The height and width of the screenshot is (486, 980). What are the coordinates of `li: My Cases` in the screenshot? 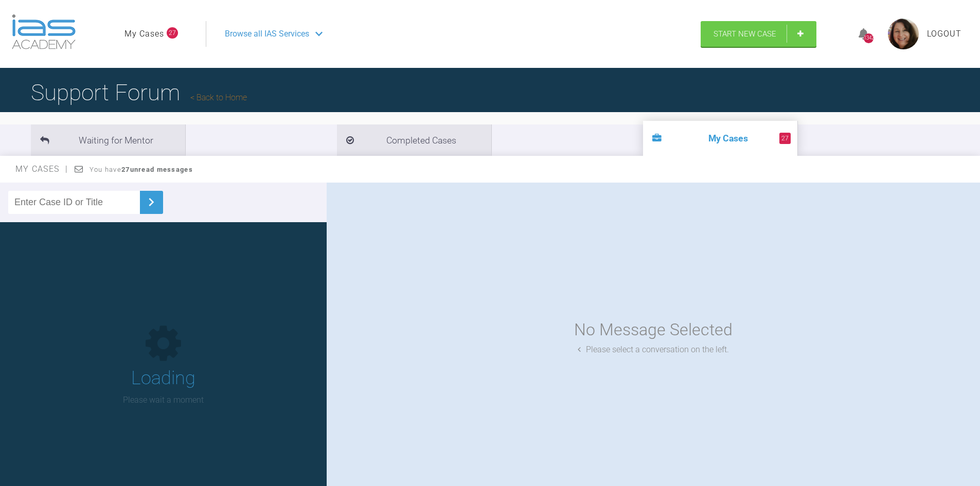 It's located at (720, 138).